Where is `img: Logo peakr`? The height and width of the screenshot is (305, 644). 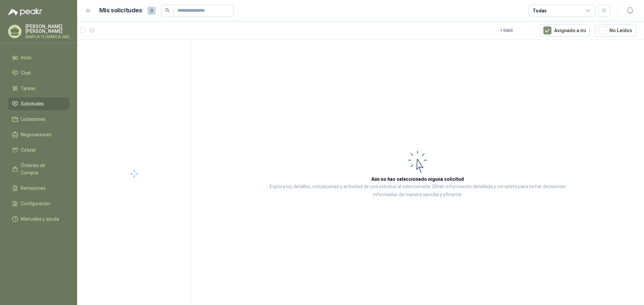
img: Logo peakr is located at coordinates (25, 12).